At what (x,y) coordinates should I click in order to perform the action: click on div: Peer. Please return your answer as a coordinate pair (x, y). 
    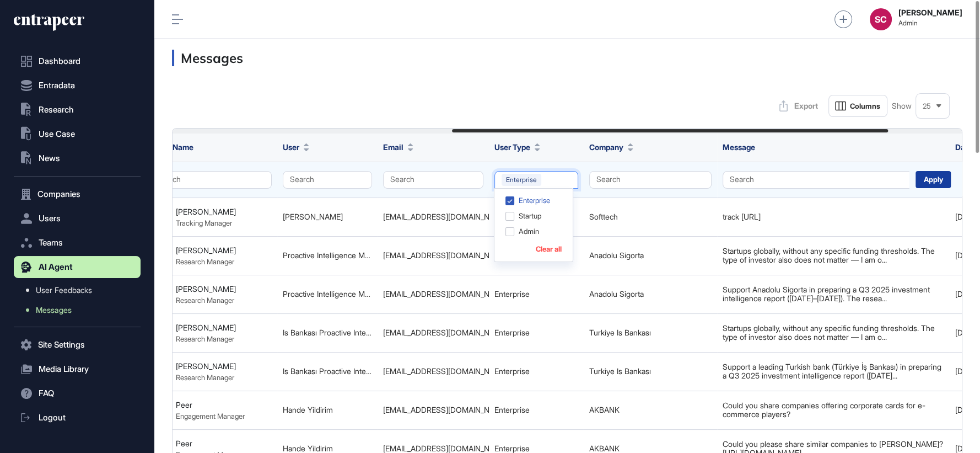
    Looking at the image, I should click on (184, 404).